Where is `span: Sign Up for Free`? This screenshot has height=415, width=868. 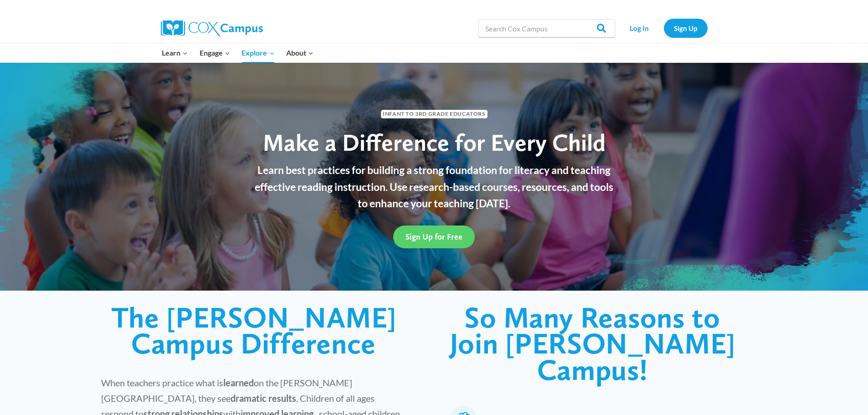
span: Sign Up for Free is located at coordinates (434, 236).